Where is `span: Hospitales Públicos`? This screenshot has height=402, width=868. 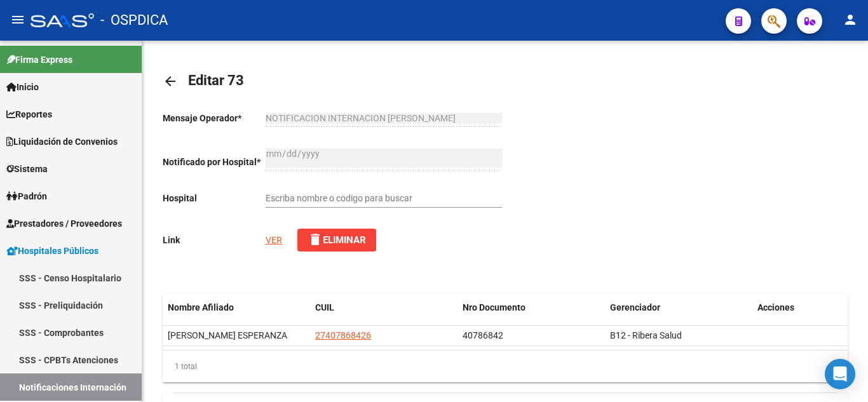 span: Hospitales Públicos is located at coordinates (52, 251).